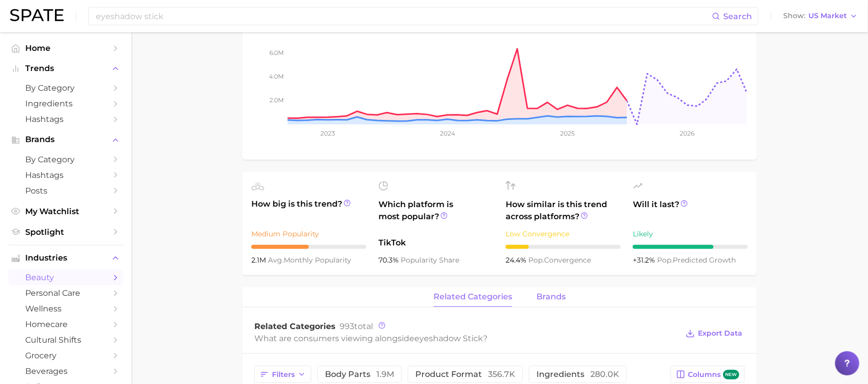 The width and height of the screenshot is (868, 384). What do you see at coordinates (65, 356) in the screenshot?
I see `a: grocery` at bounding box center [65, 356].